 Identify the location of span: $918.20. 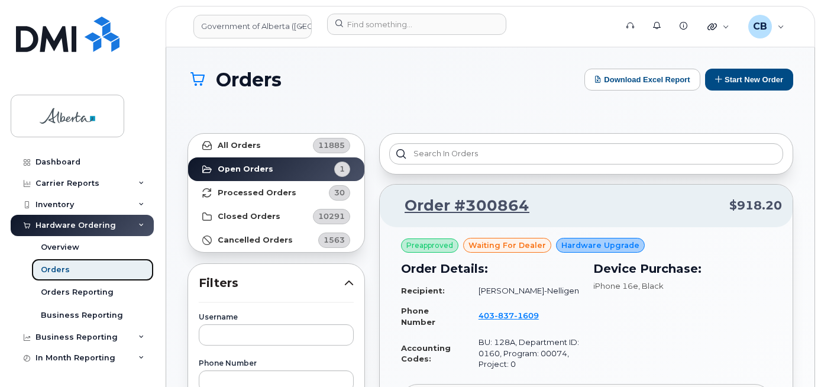
(756, 205).